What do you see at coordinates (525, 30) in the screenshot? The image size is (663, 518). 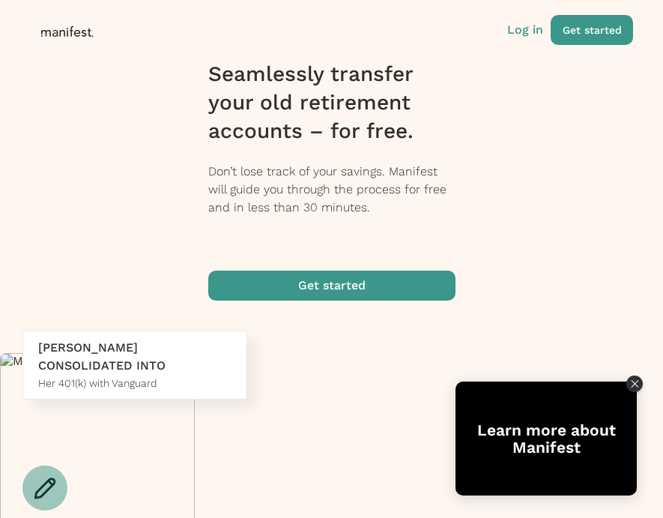 I see `button: Log in` at bounding box center [525, 30].